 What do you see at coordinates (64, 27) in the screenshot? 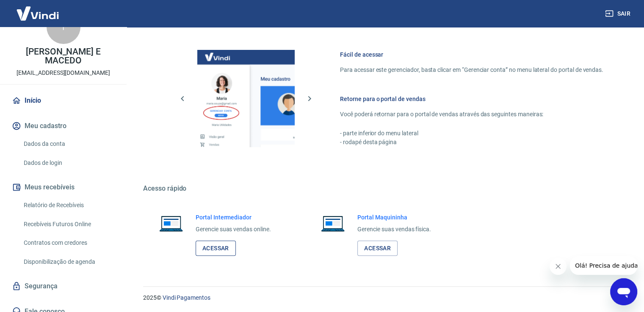
I see `div: I` at bounding box center [64, 27].